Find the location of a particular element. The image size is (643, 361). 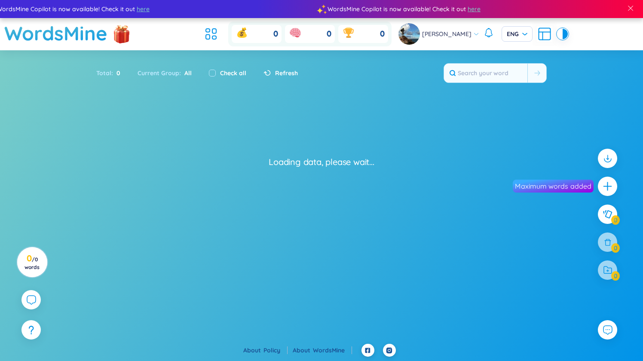

img: avatar is located at coordinates (409, 34).